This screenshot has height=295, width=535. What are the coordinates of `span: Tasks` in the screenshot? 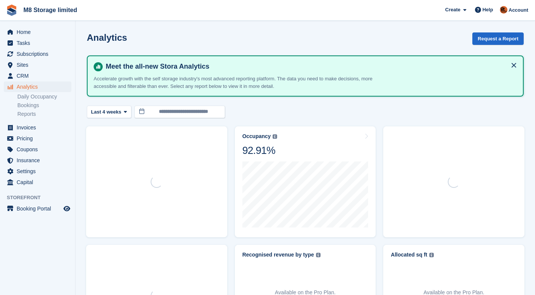 It's located at (39, 43).